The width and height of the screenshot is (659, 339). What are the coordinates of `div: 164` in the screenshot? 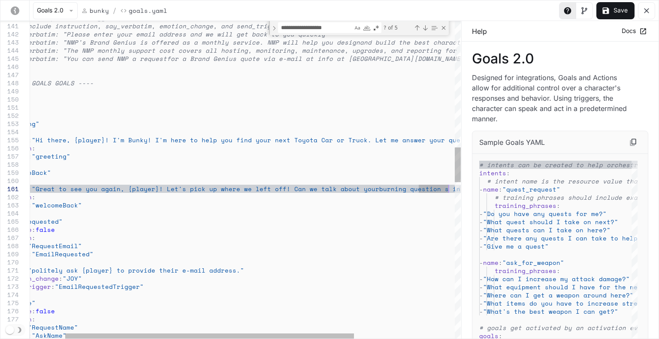 It's located at (9, 213).